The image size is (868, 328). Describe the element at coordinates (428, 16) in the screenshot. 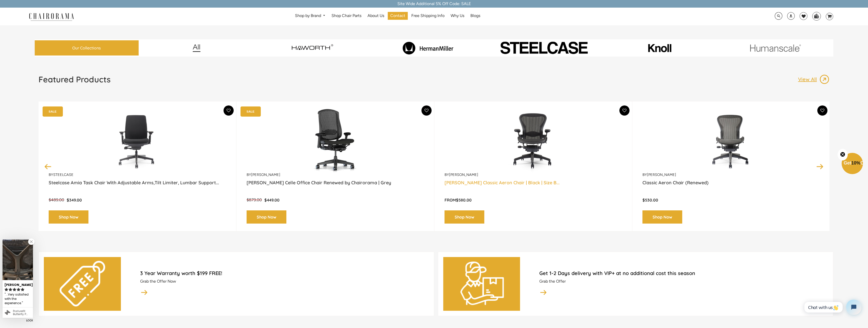

I see `a: Free Shipping Info` at that location.